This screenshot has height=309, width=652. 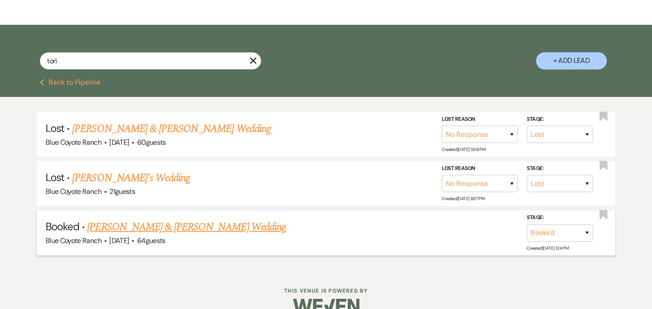 What do you see at coordinates (151, 61) in the screenshot?
I see `input: Search by name, event date, email address or phone number` at bounding box center [151, 61].